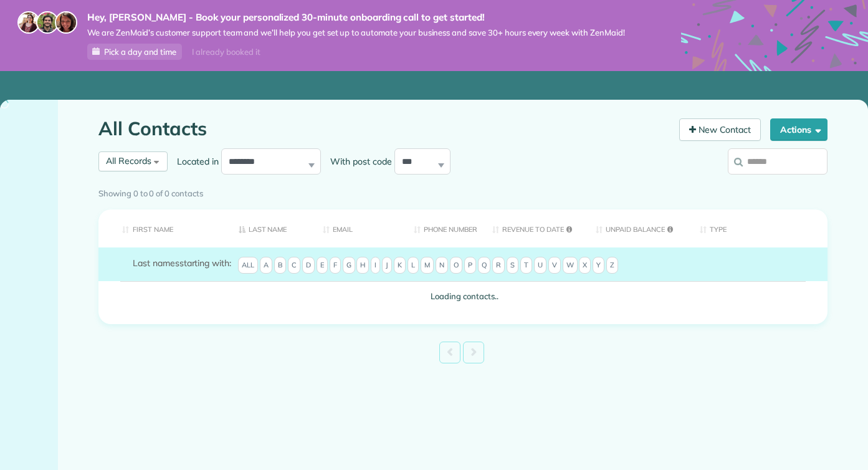 The width and height of the screenshot is (868, 470). I want to click on span: B, so click(279, 265).